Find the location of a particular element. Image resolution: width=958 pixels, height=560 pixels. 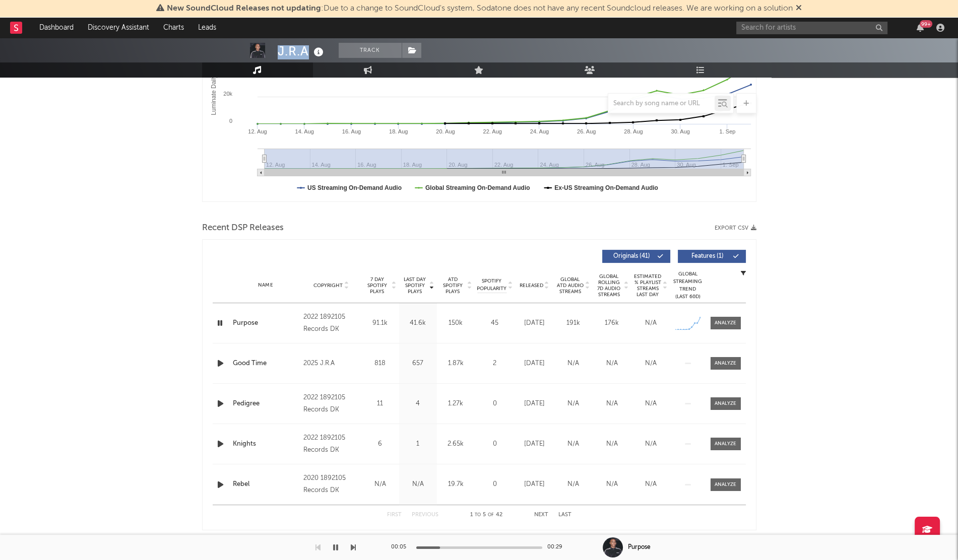

div: 2020 1892105 Records DK is located at coordinates (331, 485).